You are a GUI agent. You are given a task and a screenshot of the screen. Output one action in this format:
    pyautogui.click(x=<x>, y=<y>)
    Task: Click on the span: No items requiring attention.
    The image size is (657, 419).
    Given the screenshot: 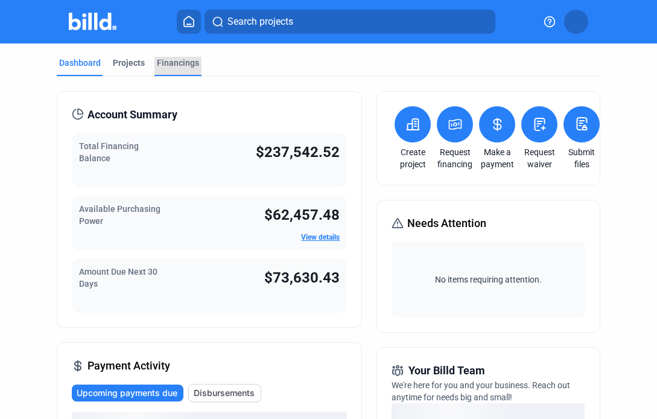 What is the action you would take?
    pyautogui.click(x=488, y=279)
    